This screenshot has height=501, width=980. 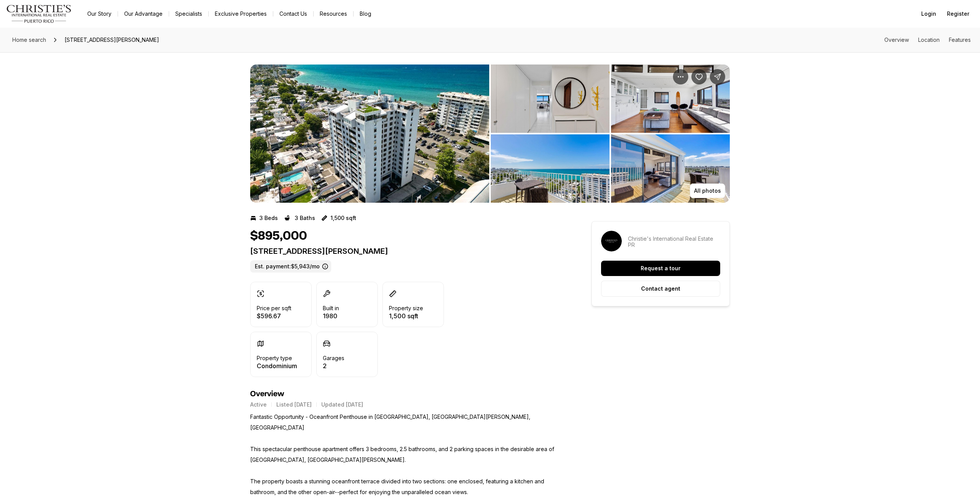 I want to click on button: Save Property: 2306 LAUREL STREET #PH A, so click(x=699, y=77).